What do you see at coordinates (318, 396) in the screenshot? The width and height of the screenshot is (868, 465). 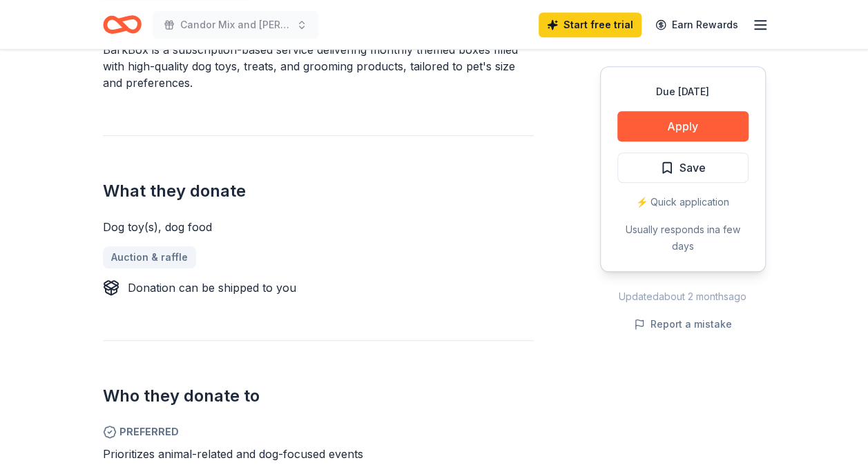 I see `h2: Who they donate to` at bounding box center [318, 396].